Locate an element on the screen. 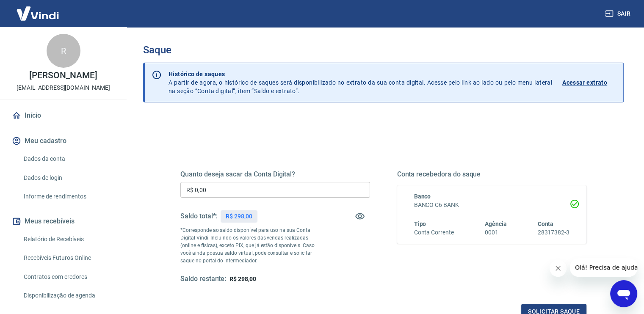 The image size is (644, 314). h5: Saldo restante: is located at coordinates (204, 279).